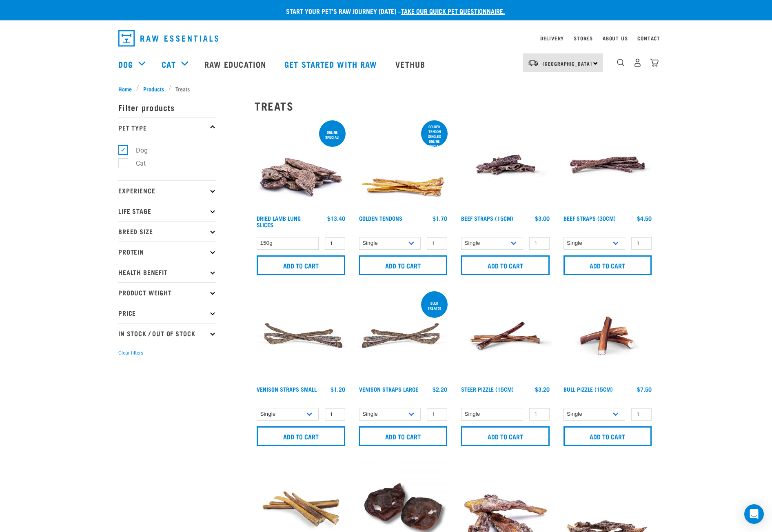 Image resolution: width=772 pixels, height=532 pixels. What do you see at coordinates (381, 218) in the screenshot?
I see `a: Golden Tendons` at bounding box center [381, 218].